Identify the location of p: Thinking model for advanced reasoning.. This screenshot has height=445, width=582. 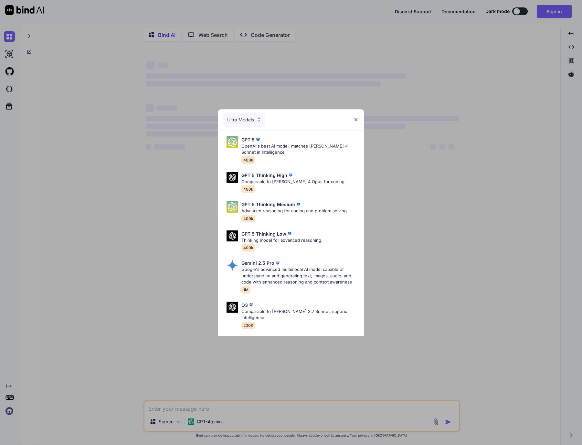
(282, 240).